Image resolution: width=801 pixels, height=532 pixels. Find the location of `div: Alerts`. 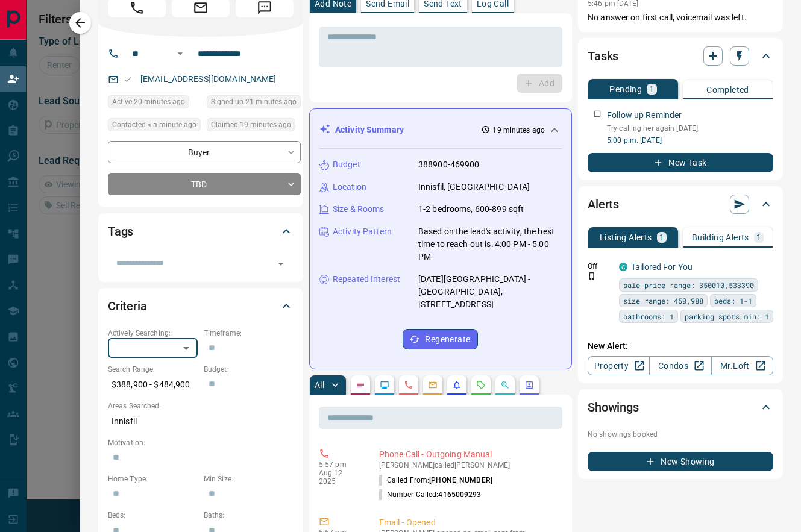

div: Alerts is located at coordinates (681, 204).